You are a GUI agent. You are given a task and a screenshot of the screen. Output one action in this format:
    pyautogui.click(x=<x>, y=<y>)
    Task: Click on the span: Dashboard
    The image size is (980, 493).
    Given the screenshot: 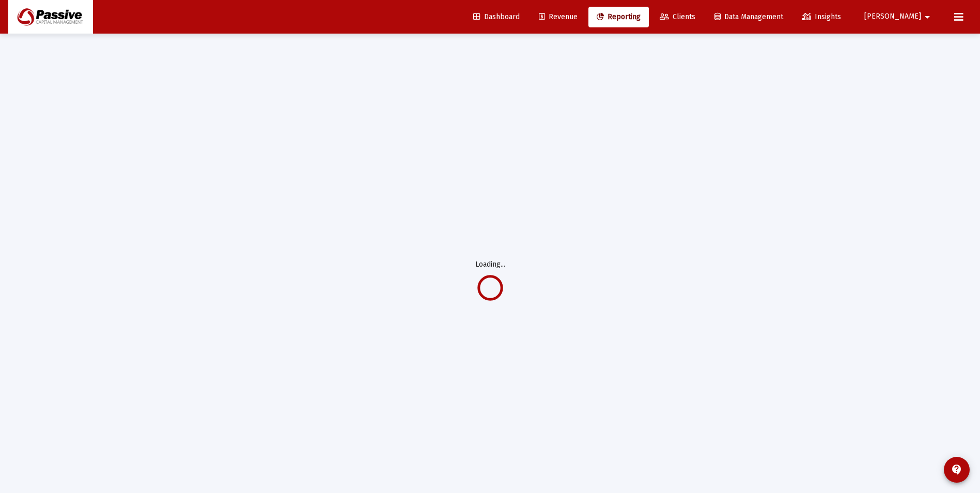 What is the action you would take?
    pyautogui.click(x=497, y=17)
    